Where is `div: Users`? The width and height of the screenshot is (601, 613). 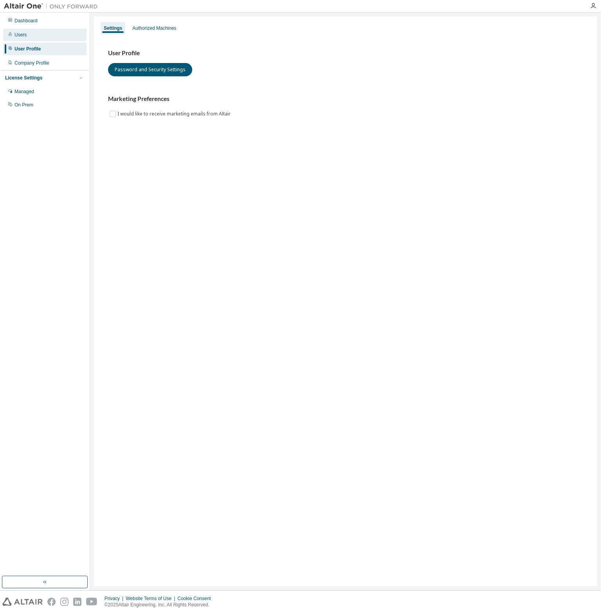
div: Users is located at coordinates (20, 35).